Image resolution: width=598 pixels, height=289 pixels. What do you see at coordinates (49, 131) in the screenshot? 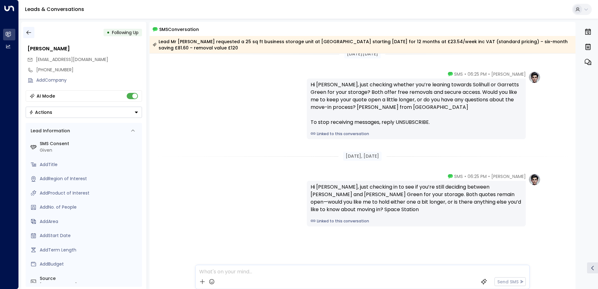
I see `div: Lead Information` at bounding box center [49, 131].